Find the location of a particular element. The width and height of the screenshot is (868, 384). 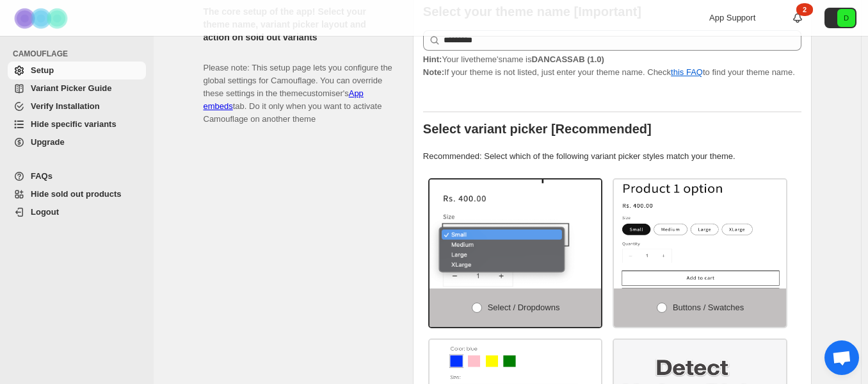

a: 2 is located at coordinates (798, 18).